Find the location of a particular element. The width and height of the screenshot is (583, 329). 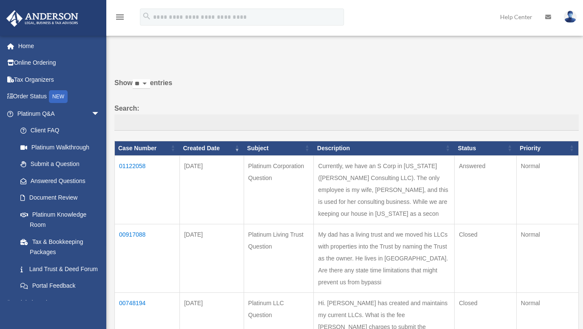

a: Platinum Knowledge Room is located at coordinates (60, 219).